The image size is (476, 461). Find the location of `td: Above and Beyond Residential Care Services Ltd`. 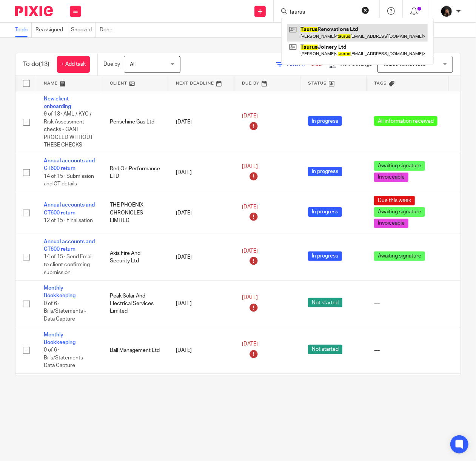

td: Above and Beyond Residential Care Services Ltd is located at coordinates (135, 401).